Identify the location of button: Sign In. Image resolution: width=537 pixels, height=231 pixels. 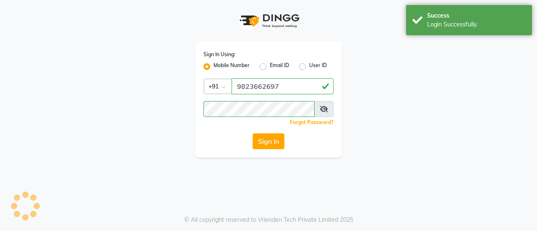
(269, 141).